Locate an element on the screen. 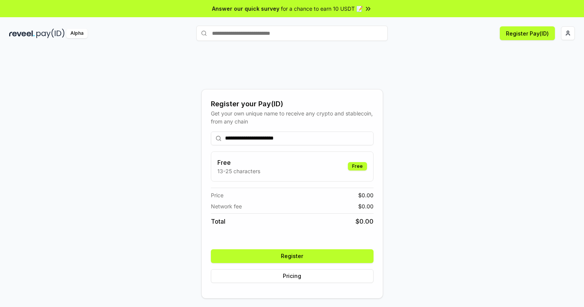 The width and height of the screenshot is (584, 307). div: Free is located at coordinates (358, 167).